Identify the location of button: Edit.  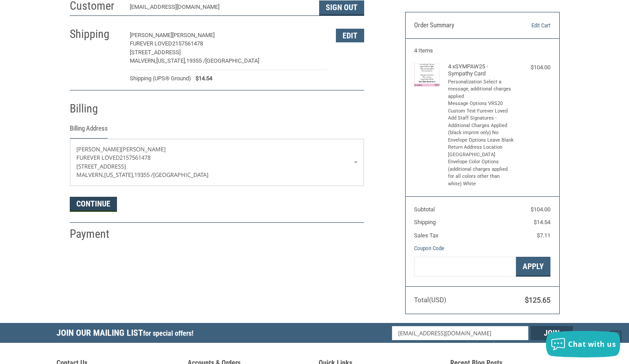
(350, 35).